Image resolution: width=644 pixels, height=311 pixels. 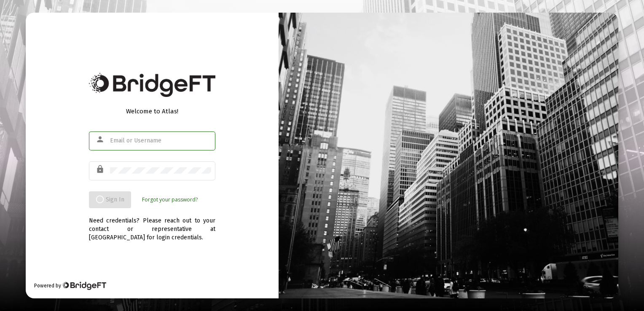 What do you see at coordinates (170, 200) in the screenshot?
I see `a: Forgot your password?` at bounding box center [170, 200].